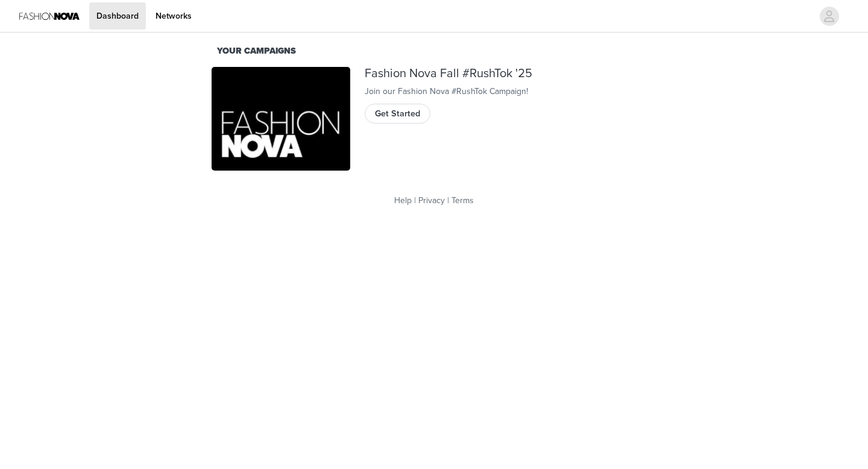  I want to click on div: Join our Fashion Nova #RushTok Campaign!, so click(511, 91).